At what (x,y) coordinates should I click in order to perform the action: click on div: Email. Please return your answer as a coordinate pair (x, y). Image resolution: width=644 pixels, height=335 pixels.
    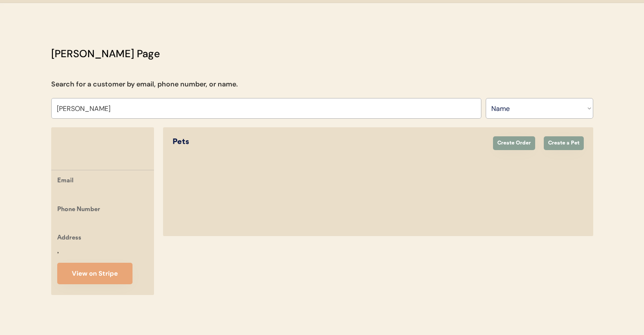
    Looking at the image, I should click on (66, 181).